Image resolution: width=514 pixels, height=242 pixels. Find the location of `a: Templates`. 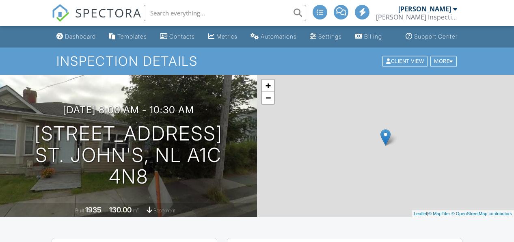

a: Templates is located at coordinates (128, 37).